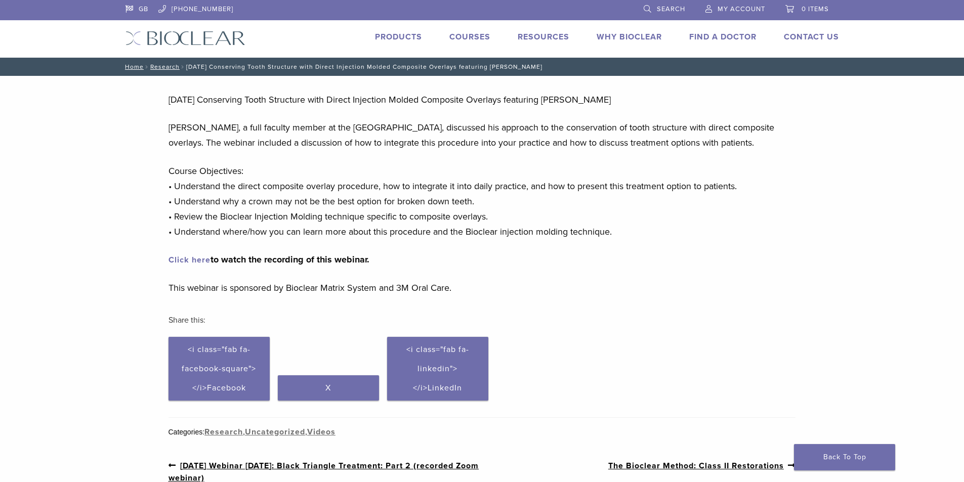 This screenshot has width=964, height=482. What do you see at coordinates (629, 37) in the screenshot?
I see `a: Why Bioclear` at bounding box center [629, 37].